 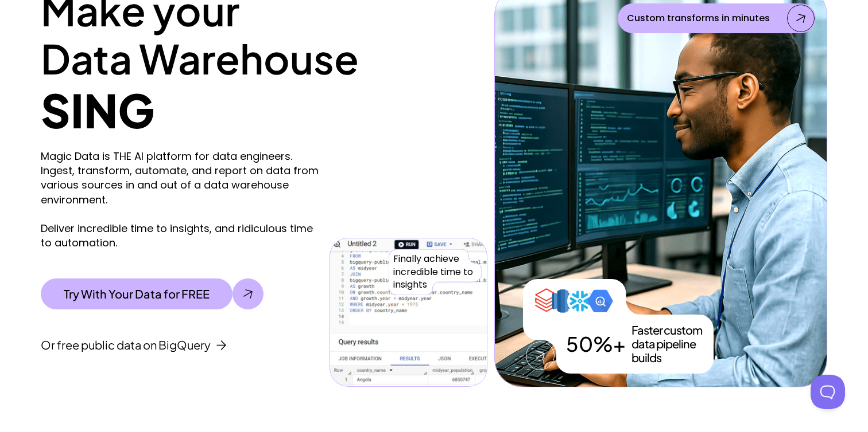 I want to click on p: Faster custom data pipeline builds, so click(x=674, y=344).